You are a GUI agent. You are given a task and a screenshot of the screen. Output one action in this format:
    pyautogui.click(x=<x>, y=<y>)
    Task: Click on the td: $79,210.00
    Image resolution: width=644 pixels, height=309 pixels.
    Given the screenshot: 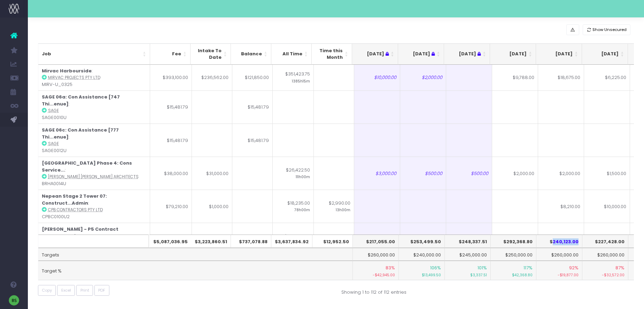 What is the action you would take?
    pyautogui.click(x=171, y=206)
    